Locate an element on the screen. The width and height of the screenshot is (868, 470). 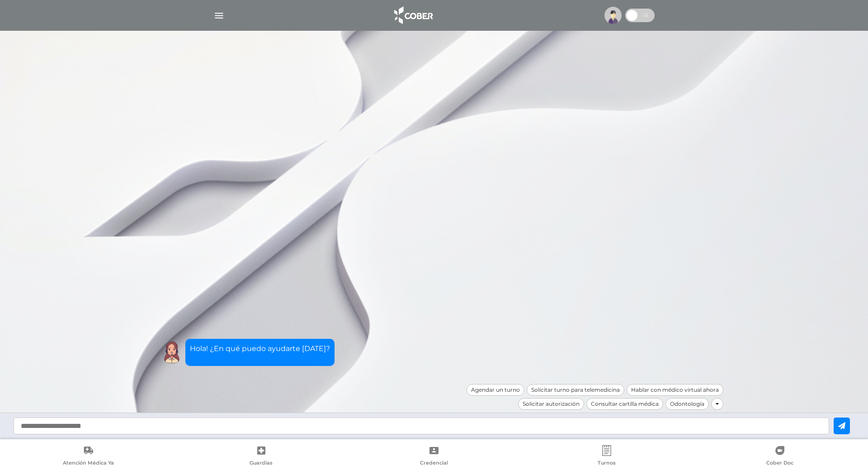
img: profile-placeholder.svg is located at coordinates (613, 16).